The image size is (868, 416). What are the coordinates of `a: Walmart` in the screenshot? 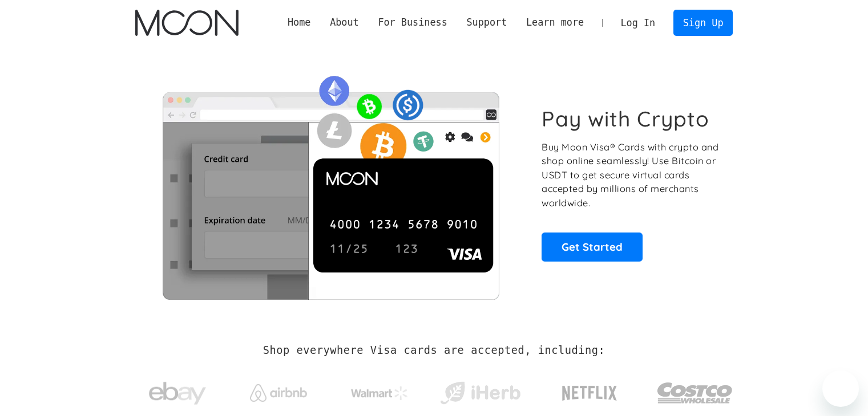 It's located at (378, 390).